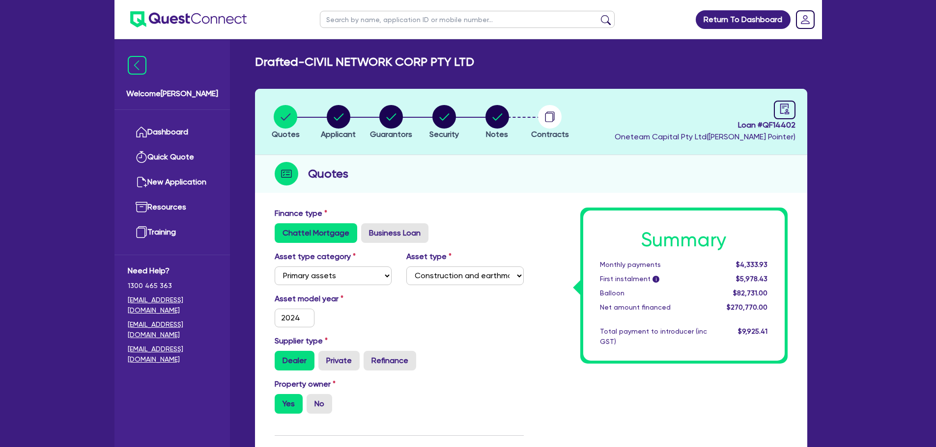 This screenshot has height=447, width=936. What do you see at coordinates (784, 110) in the screenshot?
I see `a: audit` at bounding box center [784, 110].